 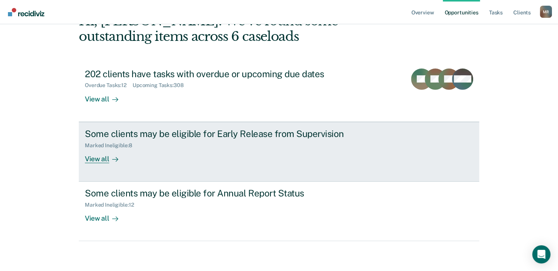 I want to click on div: 202 clients have tasks with overdue or upcoming due dates, so click(x=218, y=74).